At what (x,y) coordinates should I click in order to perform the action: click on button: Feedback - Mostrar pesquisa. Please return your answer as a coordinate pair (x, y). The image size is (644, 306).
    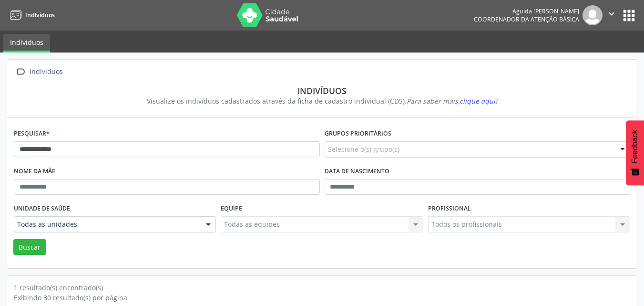
    Looking at the image, I should click on (635, 153).